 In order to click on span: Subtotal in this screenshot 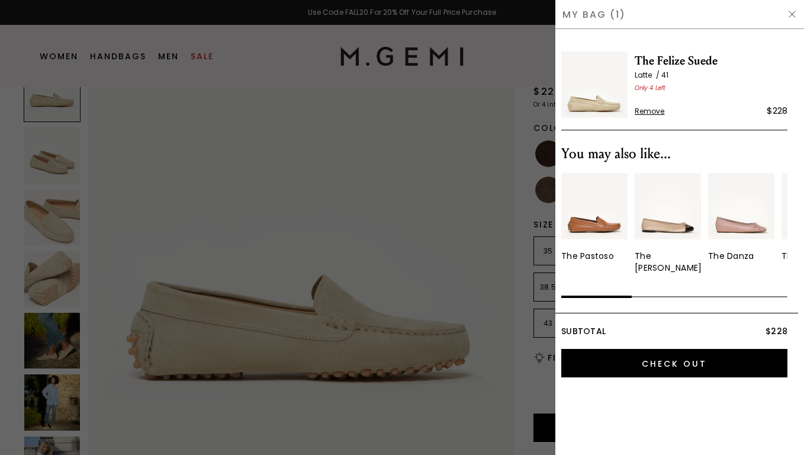, I will do `click(583, 331)`.